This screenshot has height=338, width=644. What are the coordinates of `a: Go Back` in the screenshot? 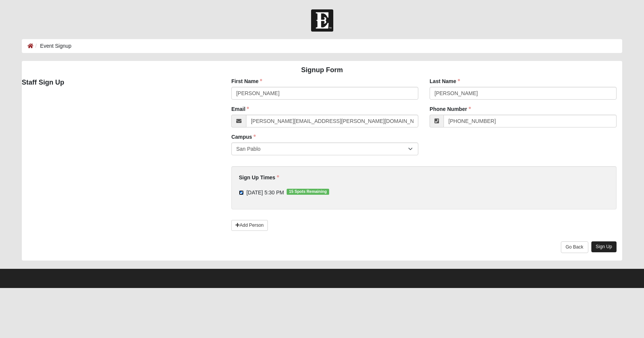 It's located at (574, 247).